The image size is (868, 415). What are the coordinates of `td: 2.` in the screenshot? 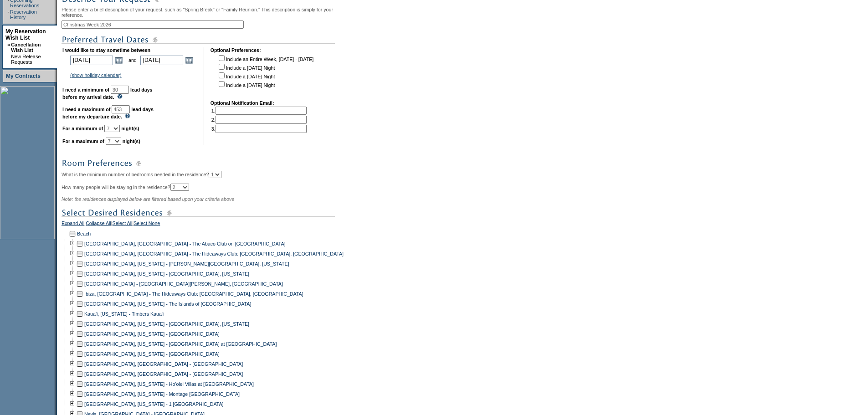 It's located at (259, 120).